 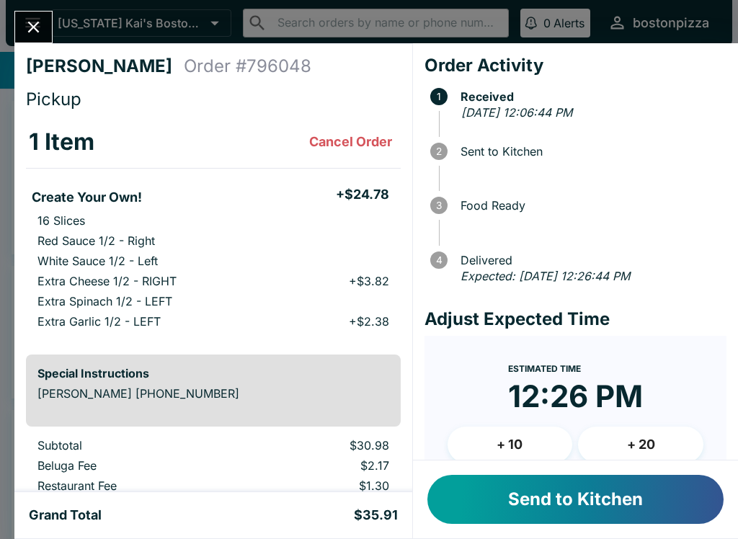 What do you see at coordinates (350, 142) in the screenshot?
I see `button: Cancel Order` at bounding box center [350, 142].